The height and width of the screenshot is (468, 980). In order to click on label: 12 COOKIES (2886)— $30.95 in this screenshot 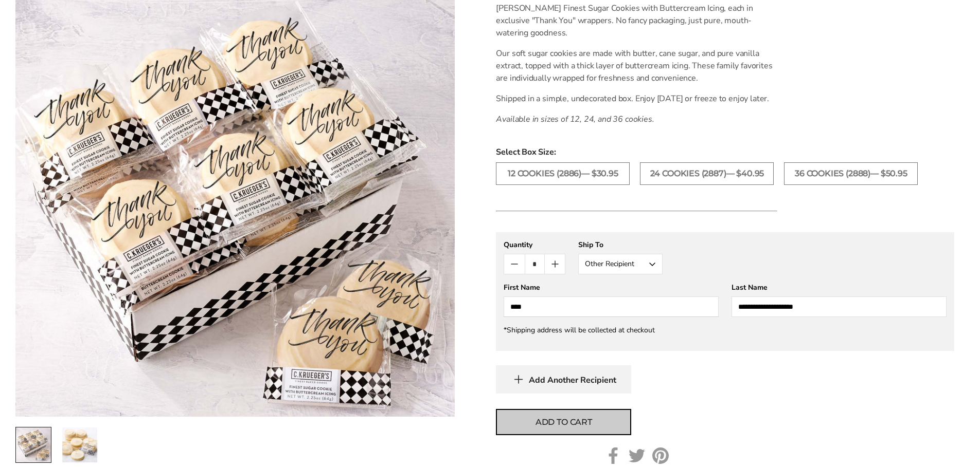, I will do `click(563, 174)`.